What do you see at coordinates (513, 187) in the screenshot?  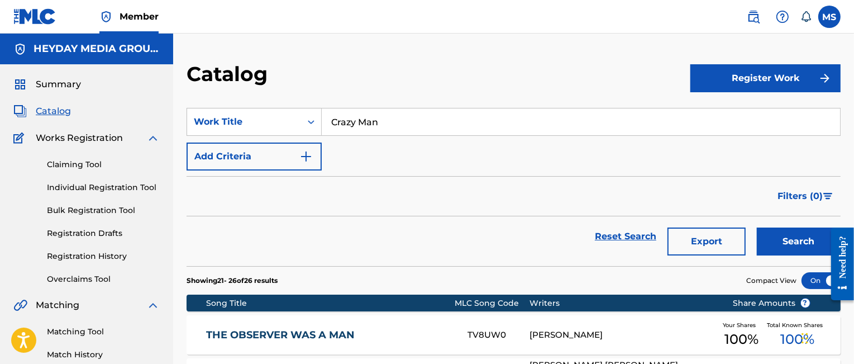 I see `form: Search Form` at bounding box center [513, 187].